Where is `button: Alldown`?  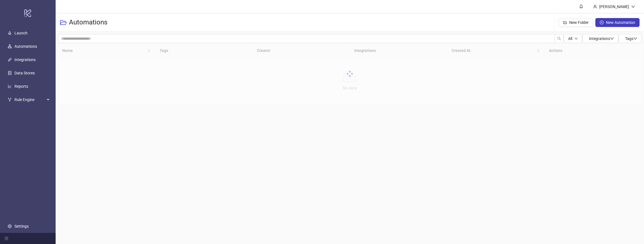 button: Alldown is located at coordinates (572, 38).